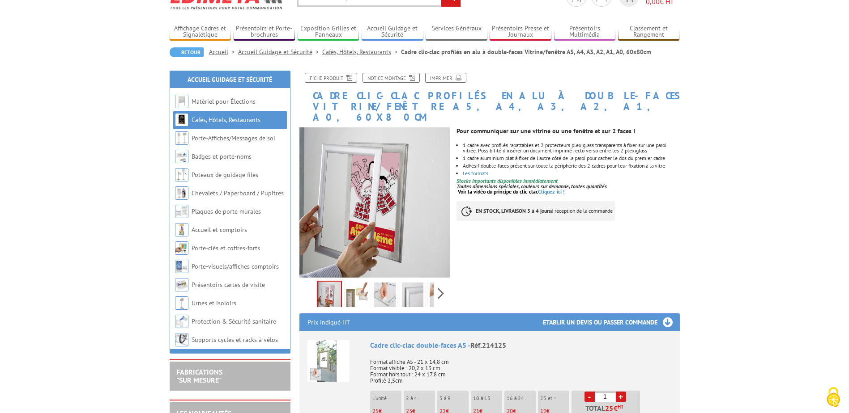 This screenshot has width=849, height=413. Describe the element at coordinates (200, 32) in the screenshot. I see `a: Affichage Cadres et Signalétique` at that location.